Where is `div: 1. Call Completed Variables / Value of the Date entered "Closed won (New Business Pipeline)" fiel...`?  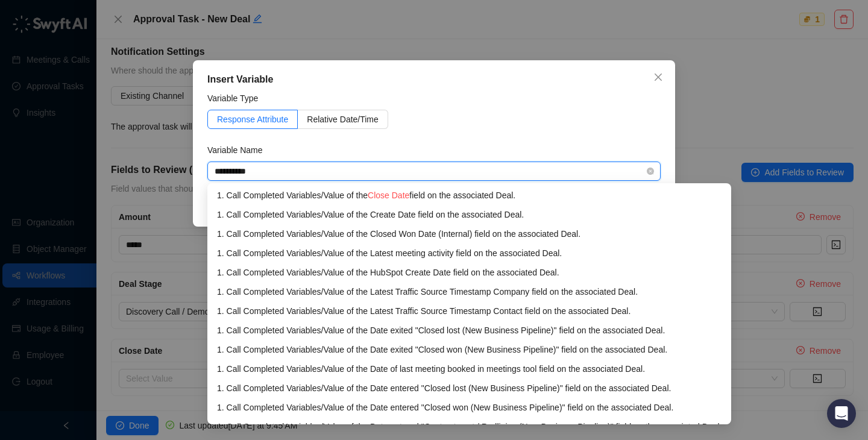 div: 1. Call Completed Variables / Value of the Date entered "Closed won (New Business Pipeline)" fiel... is located at coordinates (469, 407).